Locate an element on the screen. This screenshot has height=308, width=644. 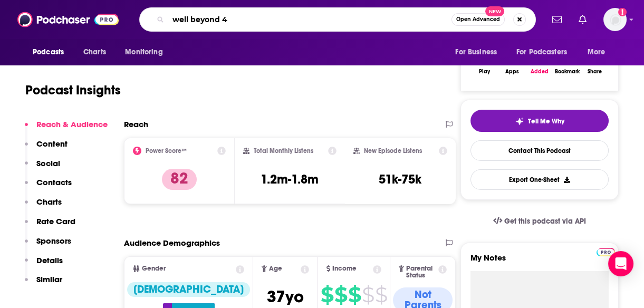
span: Age is located at coordinates (276, 268).